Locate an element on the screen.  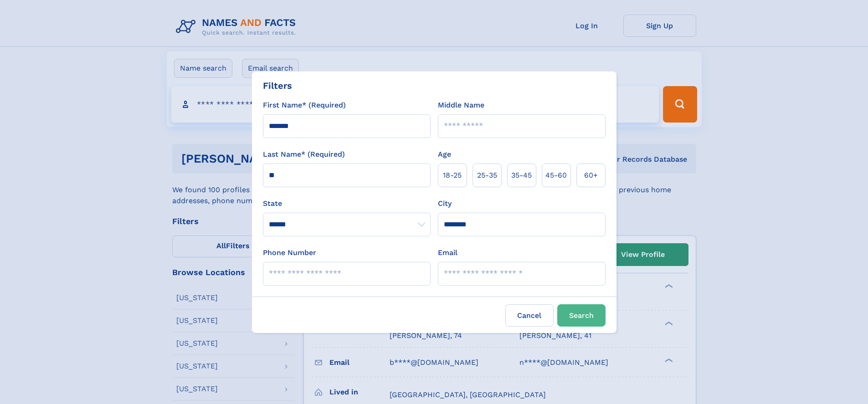
span: 45‑60 is located at coordinates (556, 175).